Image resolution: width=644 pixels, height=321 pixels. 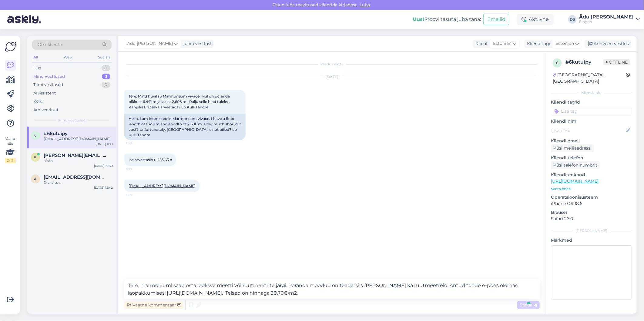 What do you see at coordinates (606, 22) in the screenshot?
I see `div: Floorin` at bounding box center [606, 22].